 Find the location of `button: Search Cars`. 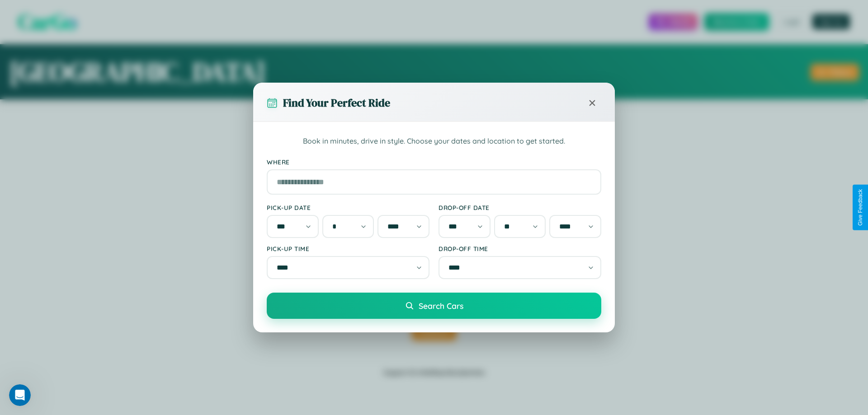

button: Search Cars is located at coordinates (434, 306).